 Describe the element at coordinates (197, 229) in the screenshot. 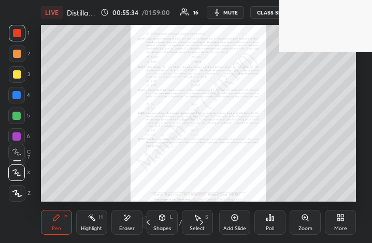

I see `div: Select` at that location.